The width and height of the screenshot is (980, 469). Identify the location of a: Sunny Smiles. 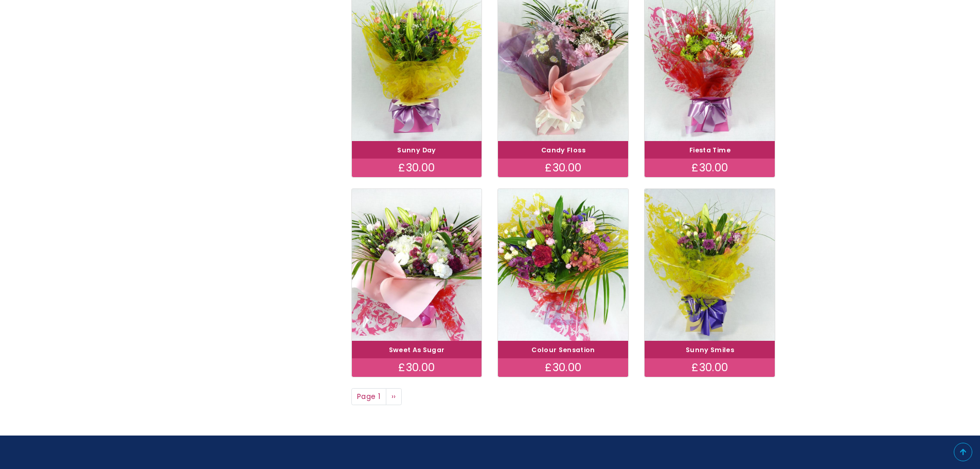
(710, 350).